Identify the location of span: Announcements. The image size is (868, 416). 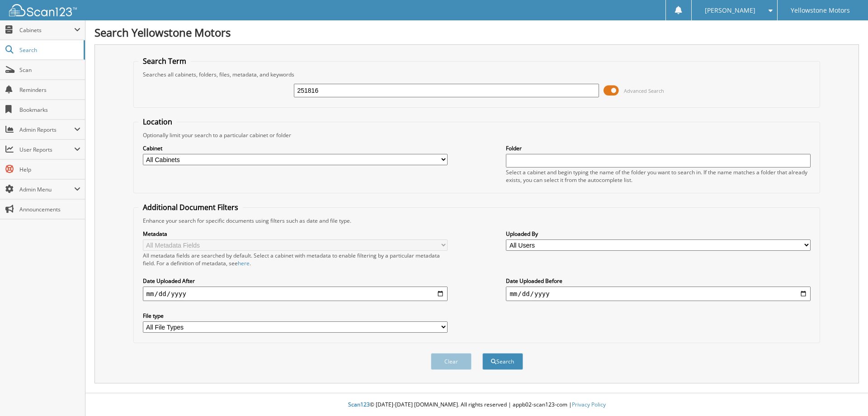
(50, 209).